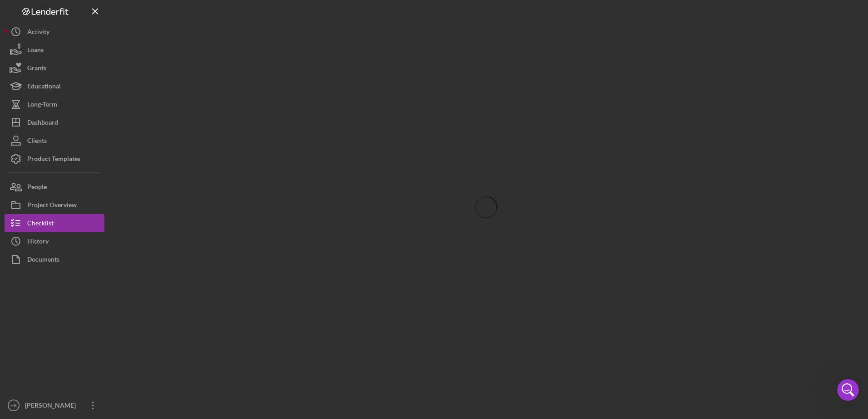 This screenshot has height=419, width=868. I want to click on div: Documents, so click(43, 261).